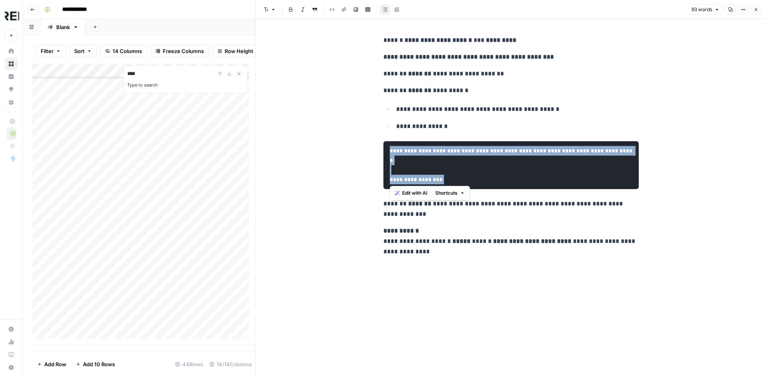 The width and height of the screenshot is (766, 377). I want to click on button: Workspace: Threepipe Reply, so click(11, 16).